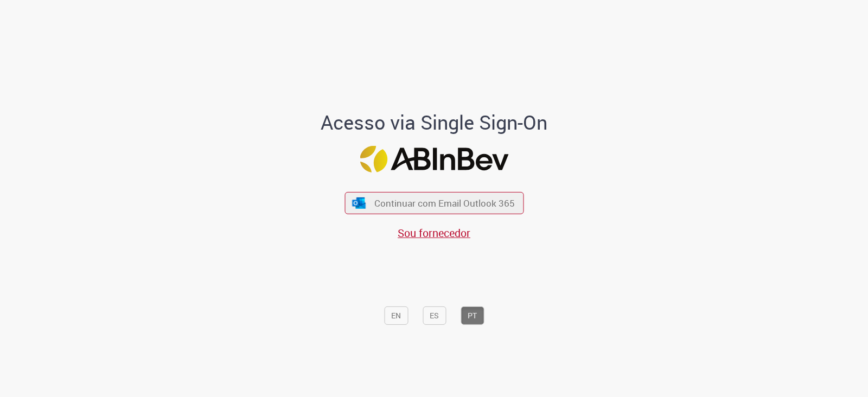  What do you see at coordinates (396, 316) in the screenshot?
I see `button: EN` at bounding box center [396, 316].